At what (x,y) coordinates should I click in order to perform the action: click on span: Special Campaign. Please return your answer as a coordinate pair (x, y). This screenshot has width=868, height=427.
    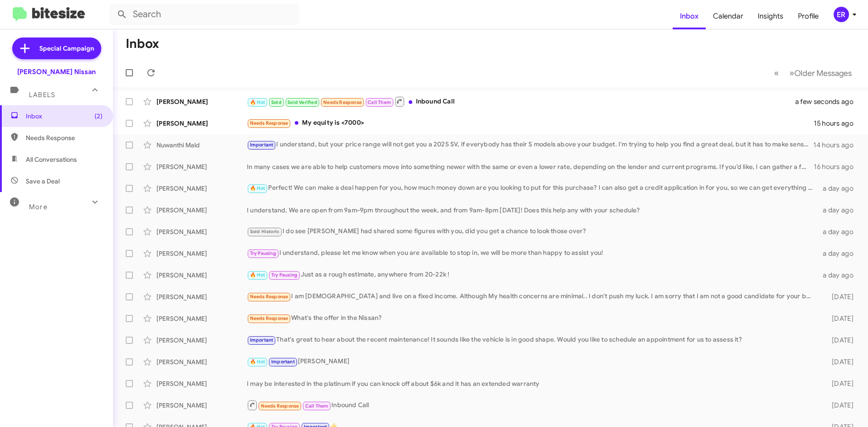
    Looking at the image, I should click on (67, 49).